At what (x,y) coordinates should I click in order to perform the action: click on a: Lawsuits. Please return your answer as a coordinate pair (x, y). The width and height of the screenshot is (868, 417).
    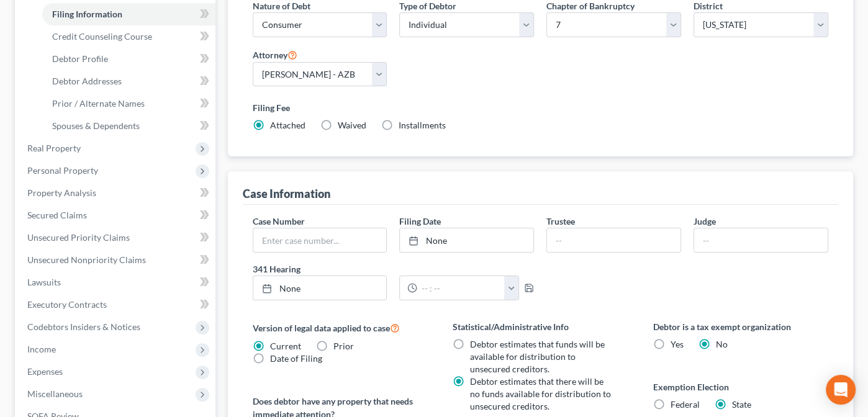
    Looking at the image, I should click on (116, 282).